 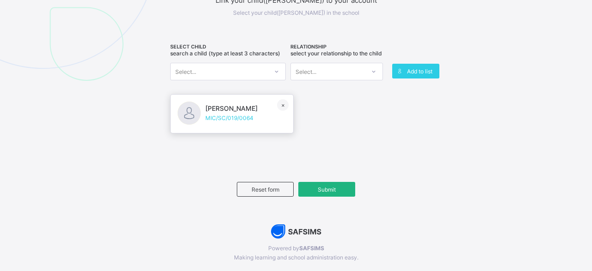 What do you see at coordinates (228, 47) in the screenshot?
I see `span: SELECT CHILD` at bounding box center [228, 47].